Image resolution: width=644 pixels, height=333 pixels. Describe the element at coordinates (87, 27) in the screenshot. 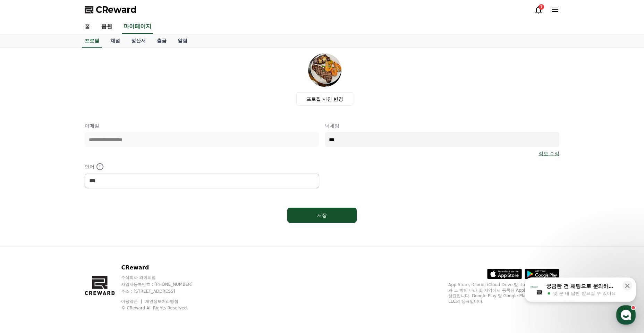

I see `a: 홈` at that location.